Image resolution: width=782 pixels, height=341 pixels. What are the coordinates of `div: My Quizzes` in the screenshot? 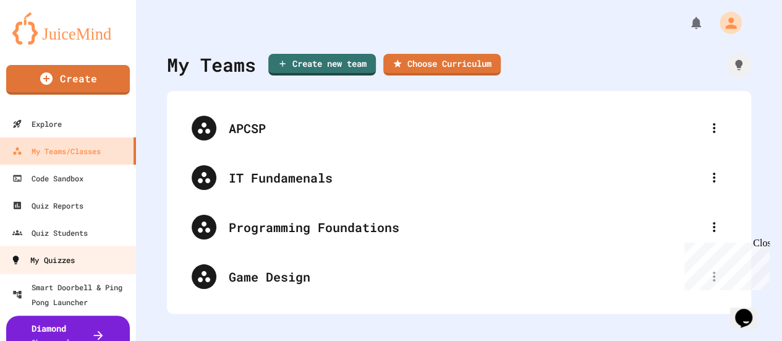 It's located at (43, 260).